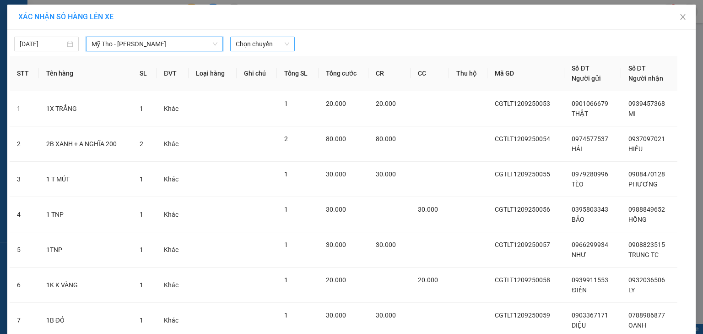  What do you see at coordinates (632, 290) in the screenshot?
I see `span: LY` at bounding box center [632, 290].